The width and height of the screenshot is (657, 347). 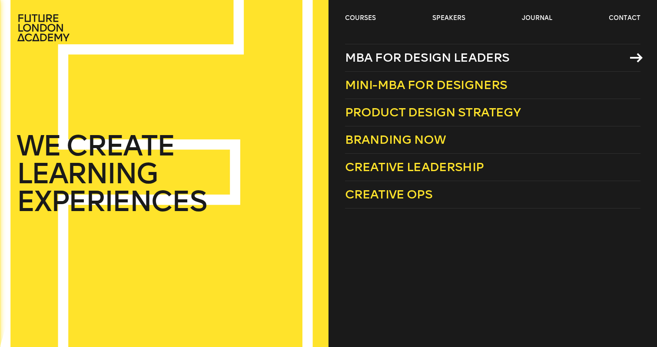 I want to click on a: Branding Now, so click(x=493, y=140).